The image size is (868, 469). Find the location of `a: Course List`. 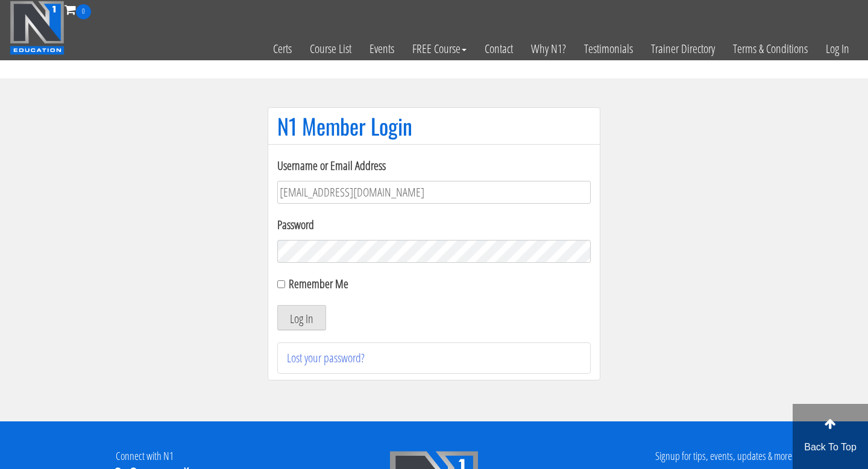

a: Course List is located at coordinates (330, 49).